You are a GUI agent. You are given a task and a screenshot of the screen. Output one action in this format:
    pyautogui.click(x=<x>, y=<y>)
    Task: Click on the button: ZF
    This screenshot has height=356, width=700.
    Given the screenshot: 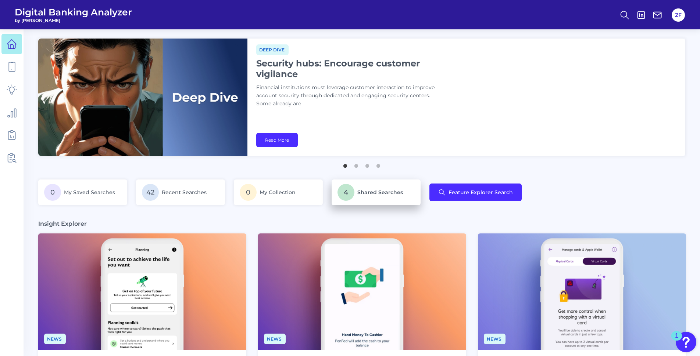 What is the action you would take?
    pyautogui.click(x=678, y=15)
    